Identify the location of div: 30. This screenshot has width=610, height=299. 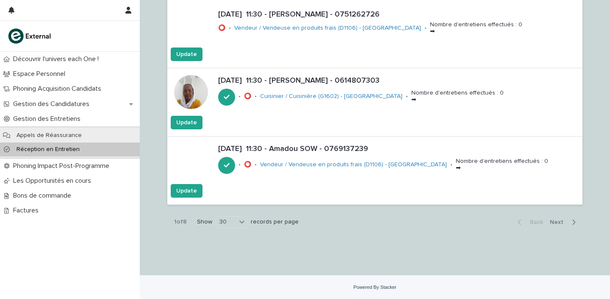
(226, 221).